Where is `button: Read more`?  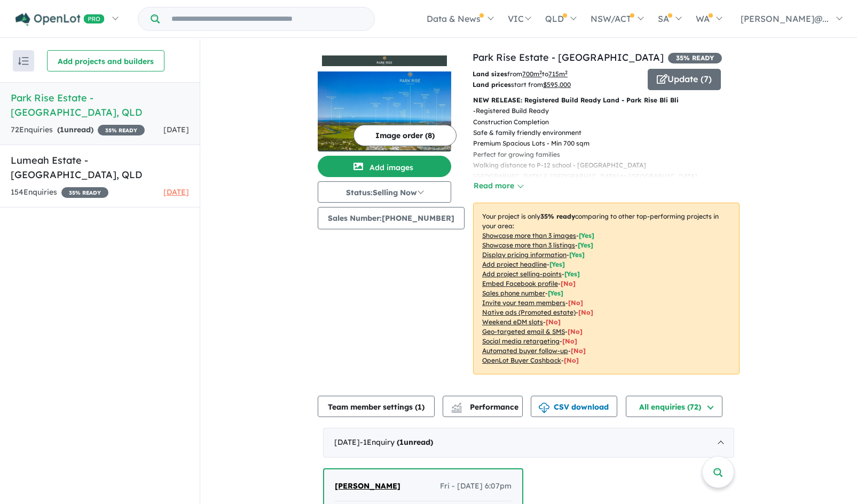
button: Read more is located at coordinates (498, 185).